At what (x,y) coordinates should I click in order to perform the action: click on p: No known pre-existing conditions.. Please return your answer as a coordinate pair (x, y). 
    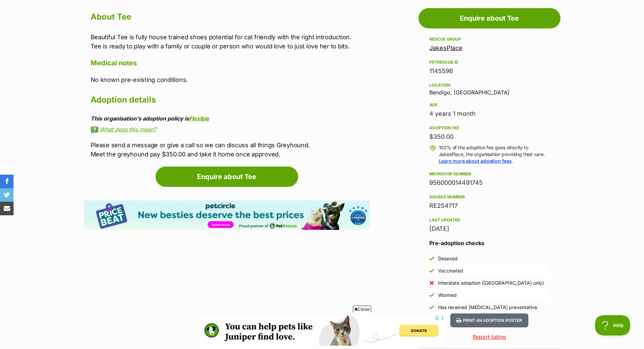
    Looking at the image, I should click on (230, 79).